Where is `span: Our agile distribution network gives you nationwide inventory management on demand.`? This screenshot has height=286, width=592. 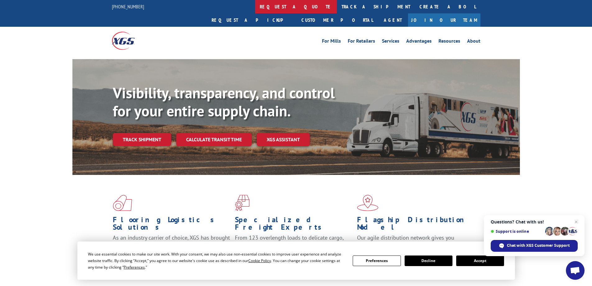 span: Our agile distribution network gives you nationwide inventory management on demand. is located at coordinates (414, 241).